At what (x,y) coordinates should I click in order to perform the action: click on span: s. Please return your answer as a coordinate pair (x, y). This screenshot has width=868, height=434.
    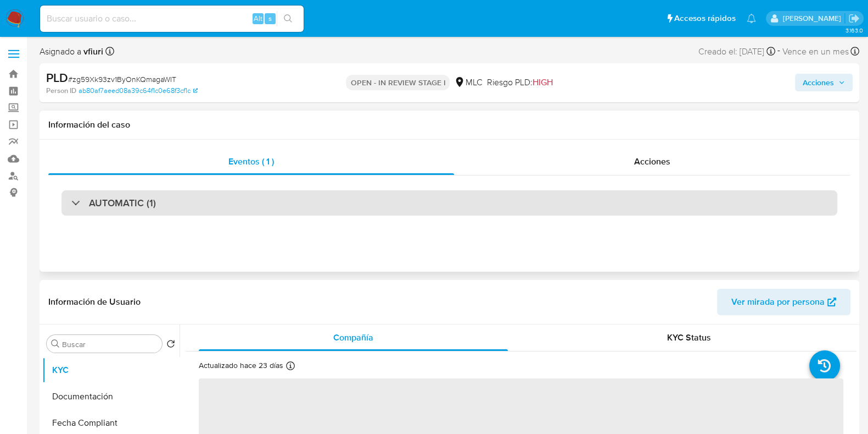
    Looking at the image, I should click on (270, 18).